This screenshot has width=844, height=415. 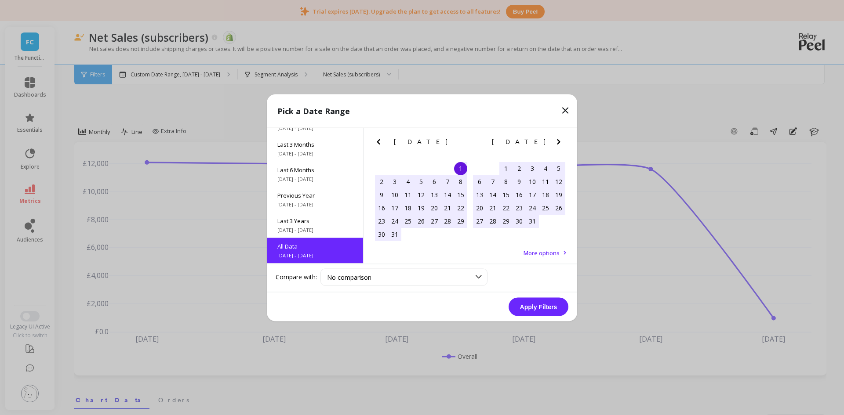 I want to click on div: Choose Sunday, August 13th, 2017, so click(x=480, y=195).